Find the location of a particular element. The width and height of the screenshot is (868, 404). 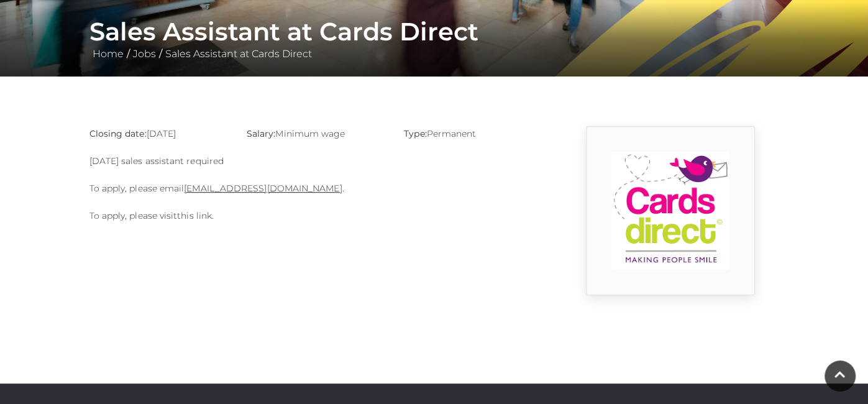

p: Permanent is located at coordinates (473, 134).